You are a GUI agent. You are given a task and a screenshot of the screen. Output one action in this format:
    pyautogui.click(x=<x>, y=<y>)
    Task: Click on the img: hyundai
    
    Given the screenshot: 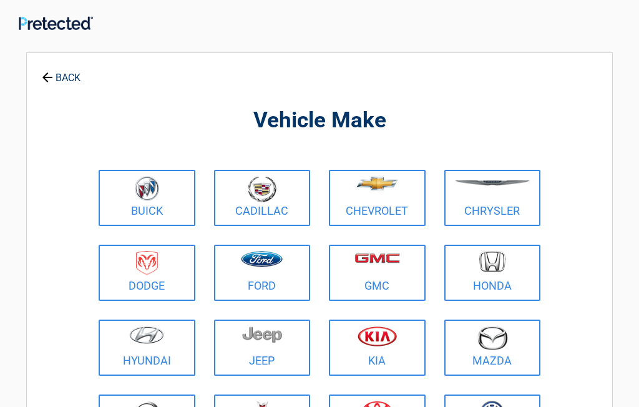 What is the action you would take?
    pyautogui.click(x=147, y=335)
    